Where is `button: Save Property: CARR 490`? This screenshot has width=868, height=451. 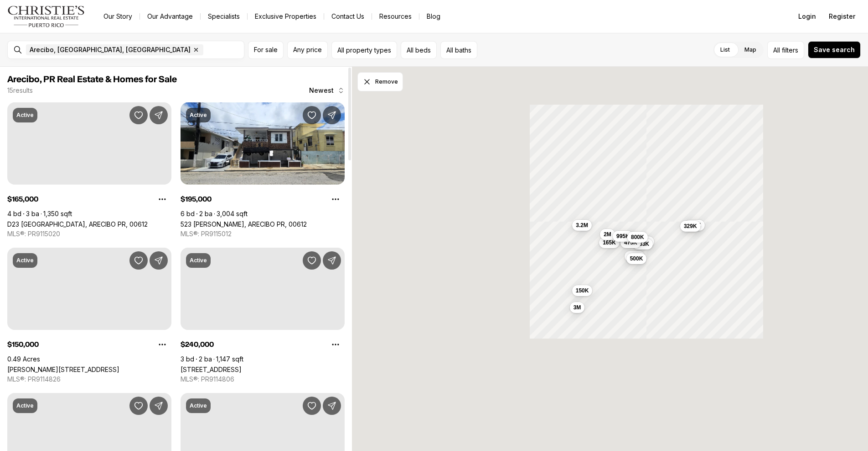 button: Save Property: CARR 490 is located at coordinates (138, 260).